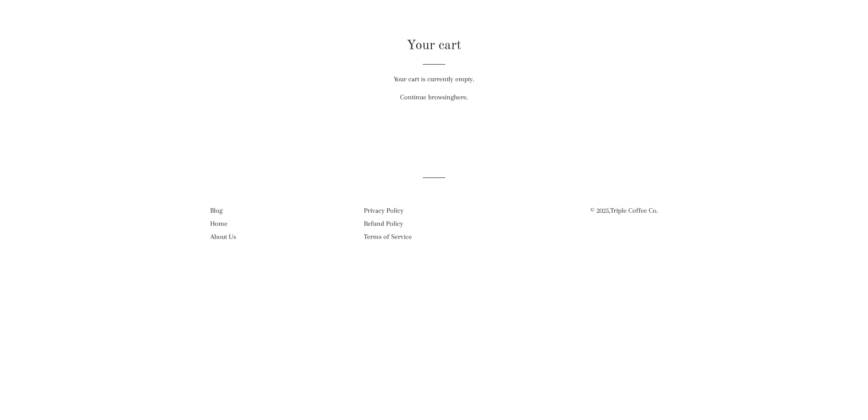 This screenshot has width=868, height=420. I want to click on a: Triple Coffee Co., so click(634, 211).